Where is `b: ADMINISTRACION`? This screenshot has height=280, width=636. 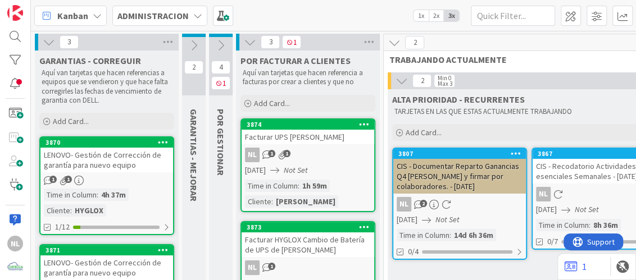 b: ADMINISTRACION is located at coordinates (153, 16).